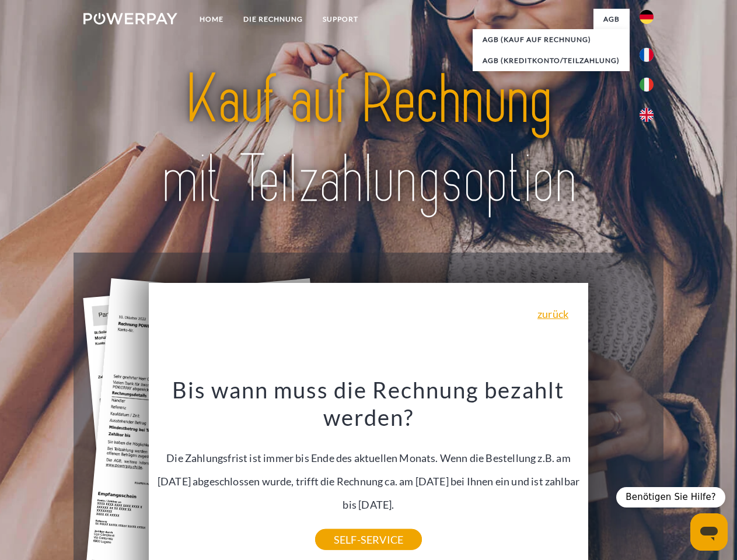 The image size is (737, 560). I want to click on a: Home, so click(211, 20).